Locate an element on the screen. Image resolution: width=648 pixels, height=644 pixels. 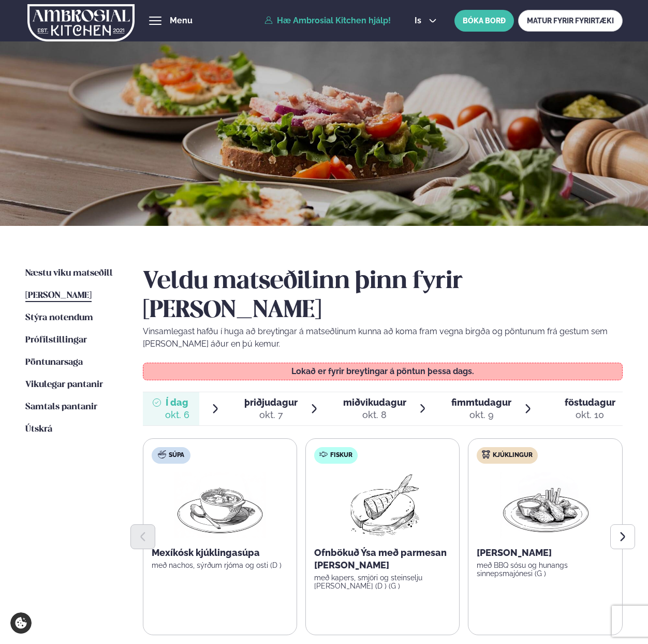
button: is is located at coordinates (426, 21).